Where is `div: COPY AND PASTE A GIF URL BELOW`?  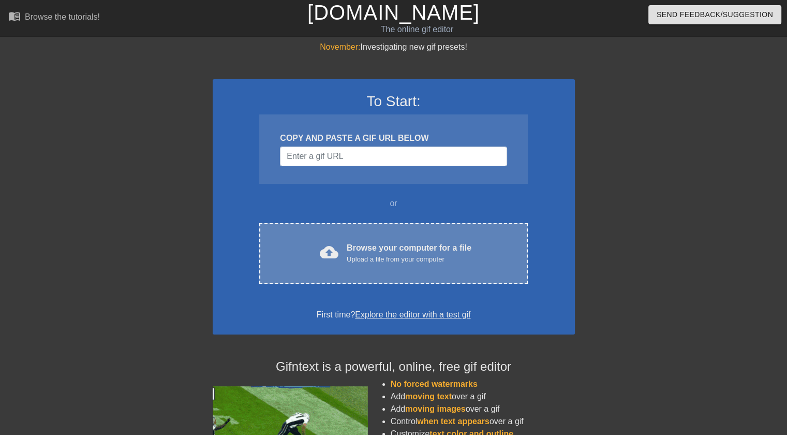 div: COPY AND PASTE A GIF URL BELOW is located at coordinates (393, 138).